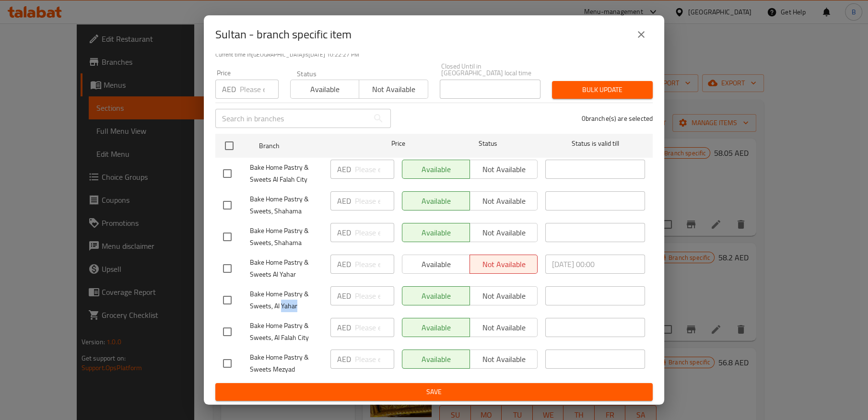 This screenshot has width=868, height=420. Describe the element at coordinates (398, 143) in the screenshot. I see `span: Price` at that location.